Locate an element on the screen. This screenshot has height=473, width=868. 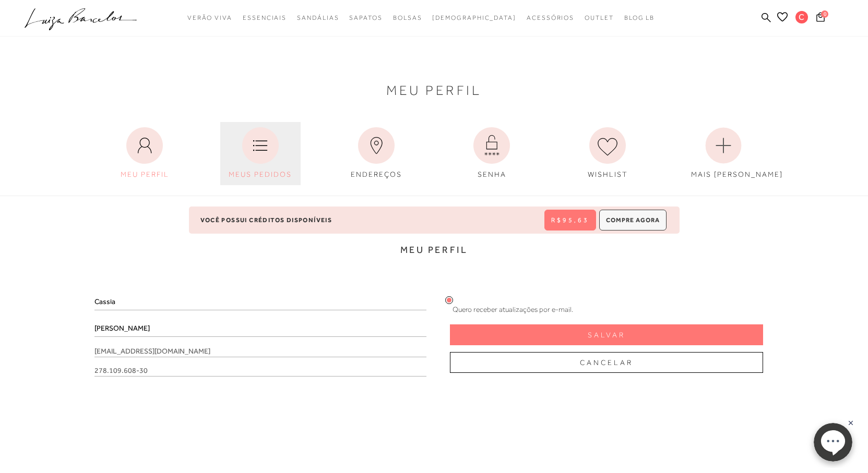
span: Outlet is located at coordinates (599, 17).